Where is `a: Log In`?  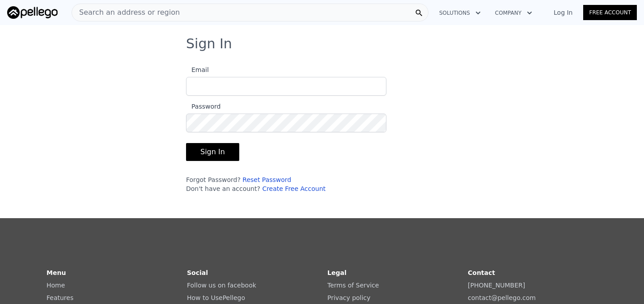
a: Log In is located at coordinates (563, 12).